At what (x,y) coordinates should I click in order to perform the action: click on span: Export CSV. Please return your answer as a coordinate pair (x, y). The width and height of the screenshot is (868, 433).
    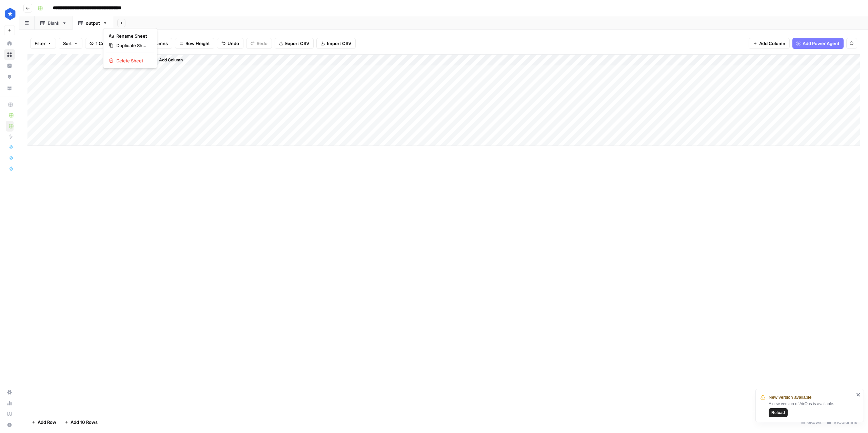
    Looking at the image, I should click on (297, 43).